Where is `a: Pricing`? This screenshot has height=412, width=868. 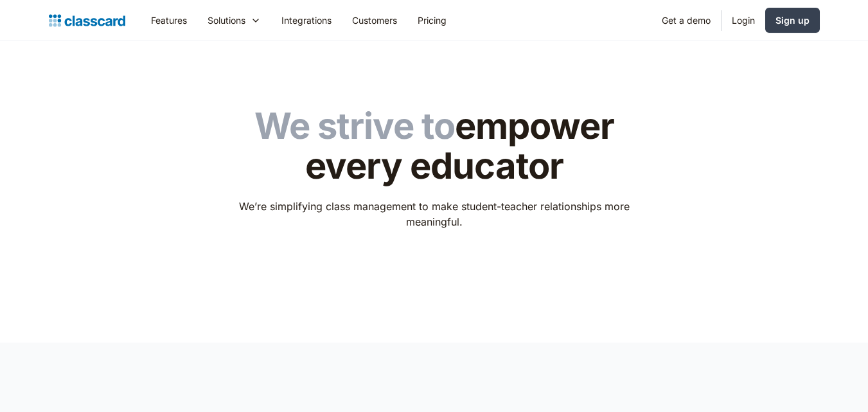 a: Pricing is located at coordinates (432, 20).